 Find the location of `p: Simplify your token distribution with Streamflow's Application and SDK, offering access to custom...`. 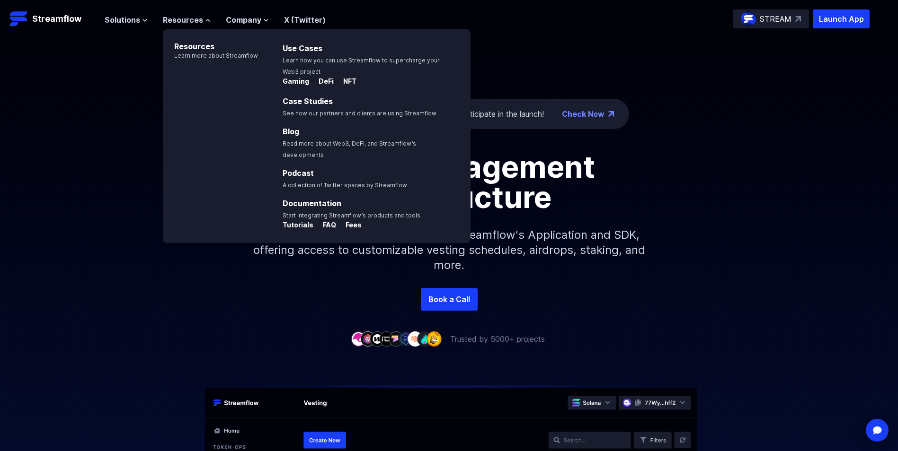

p: Simplify your token distribution with Streamflow's Application and SDK, offering access to custom... is located at coordinates (449, 250).